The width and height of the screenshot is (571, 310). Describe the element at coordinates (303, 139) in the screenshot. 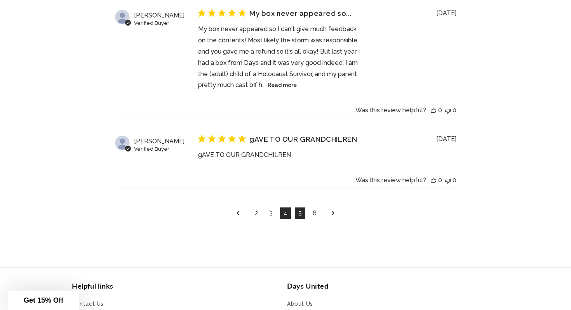

I see `strong: gAVE TO OUR GRANDCHILREN` at that location.